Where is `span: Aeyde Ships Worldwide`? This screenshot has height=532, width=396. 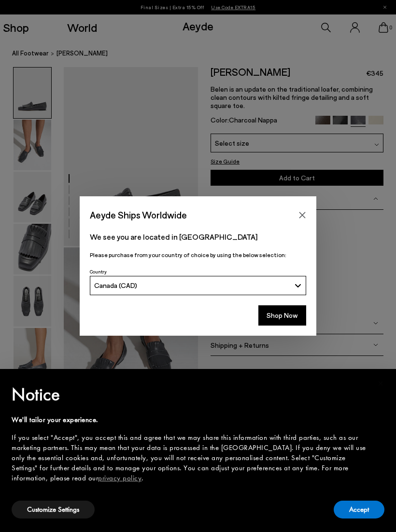 span: Aeyde Ships Worldwide is located at coordinates (138, 214).